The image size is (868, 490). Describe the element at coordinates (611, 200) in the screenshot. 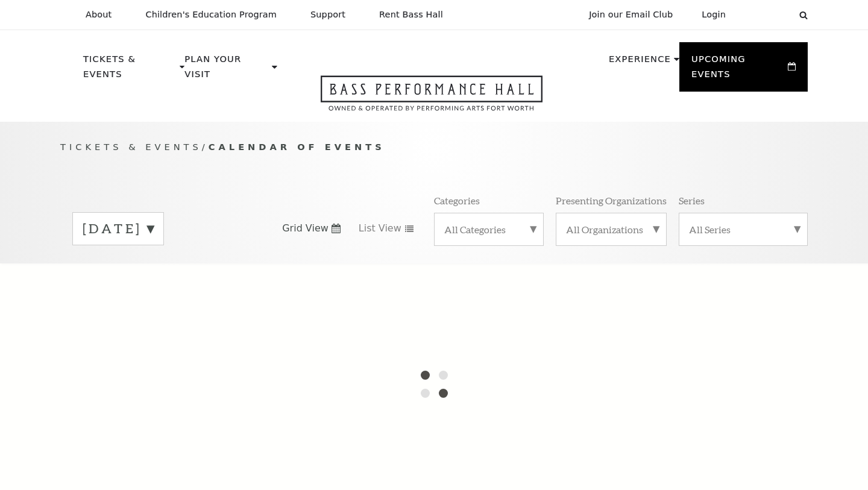

I see `p: Presenting Organizations` at that location.